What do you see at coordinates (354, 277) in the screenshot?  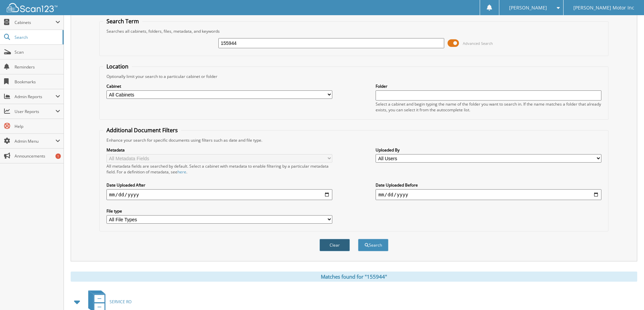 I see `div: Matches found for "155944"` at bounding box center [354, 277].